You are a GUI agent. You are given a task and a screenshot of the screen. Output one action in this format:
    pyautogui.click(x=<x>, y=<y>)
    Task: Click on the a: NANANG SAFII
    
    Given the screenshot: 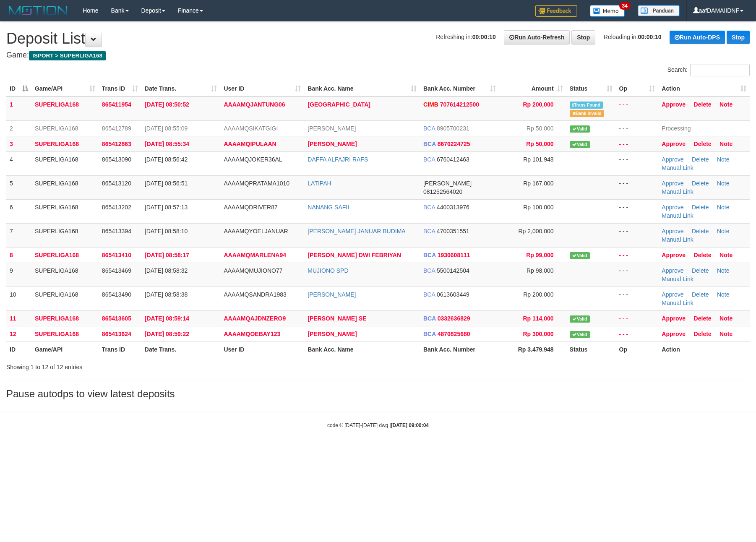 What is the action you would take?
    pyautogui.click(x=328, y=207)
    